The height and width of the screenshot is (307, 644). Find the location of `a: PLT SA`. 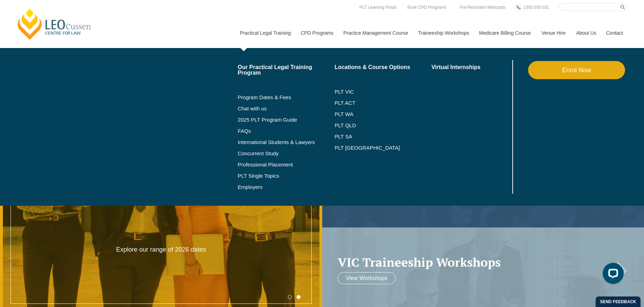

a: PLT SA is located at coordinates (383, 136).